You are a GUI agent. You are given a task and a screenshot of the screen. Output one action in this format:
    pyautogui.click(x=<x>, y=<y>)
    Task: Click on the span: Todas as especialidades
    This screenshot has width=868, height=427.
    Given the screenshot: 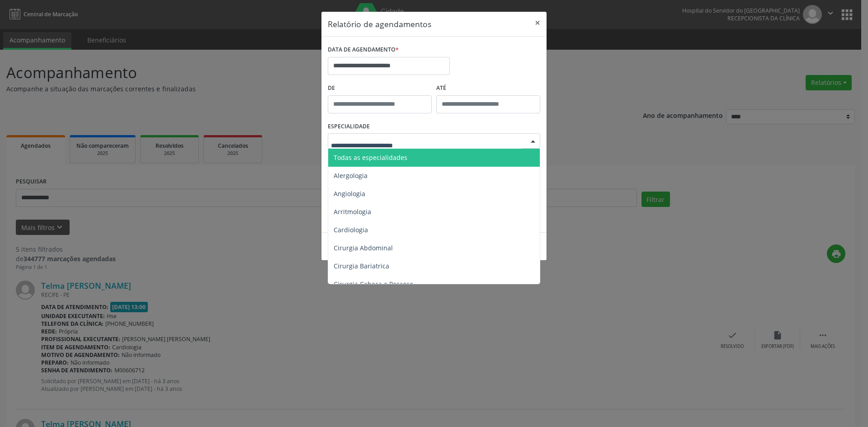 What is the action you would take?
    pyautogui.click(x=370, y=157)
    